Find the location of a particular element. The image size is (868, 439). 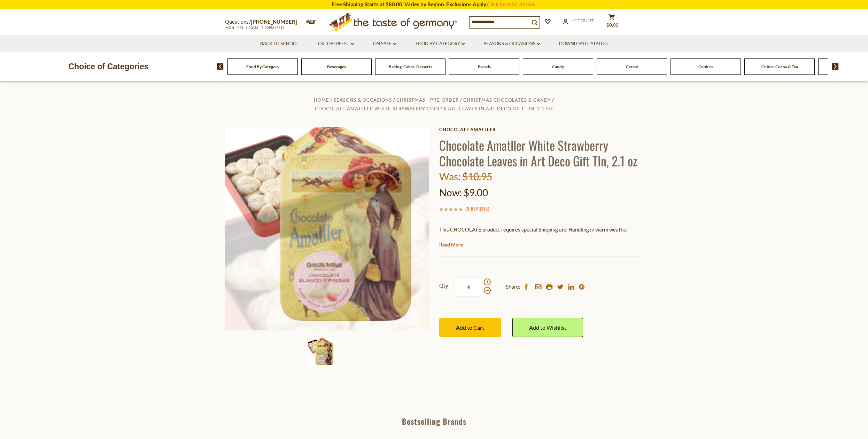

span: Food By Category is located at coordinates (263, 66).